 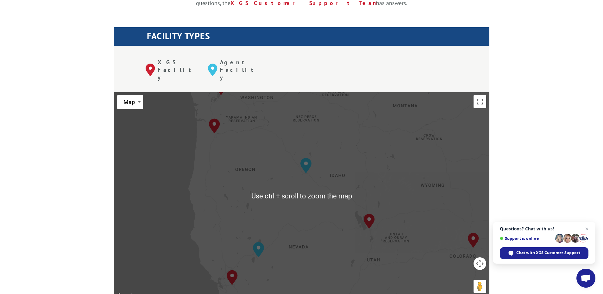 I want to click on div: Open chat, so click(x=585, y=278).